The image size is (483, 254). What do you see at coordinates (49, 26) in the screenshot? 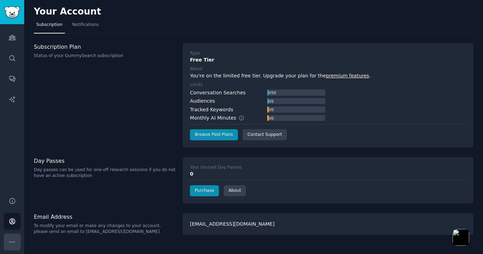
I see `a: Subscription` at bounding box center [49, 26].